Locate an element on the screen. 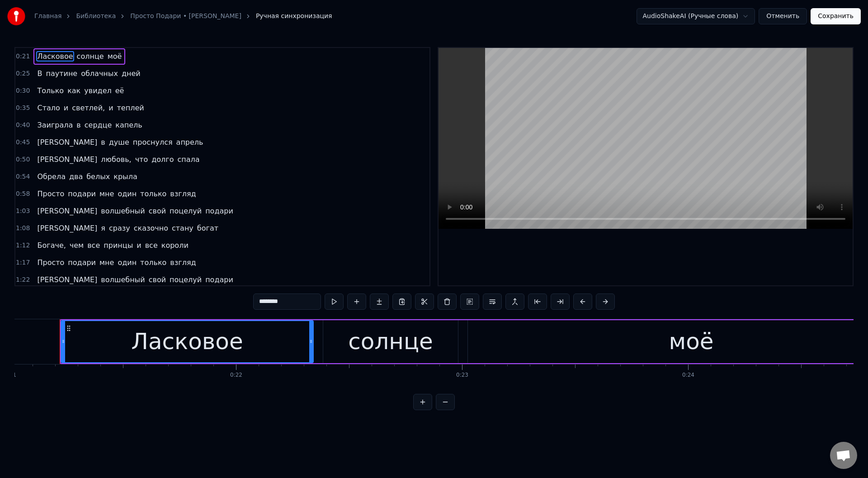 This screenshot has height=478, width=868. span: сердце is located at coordinates (98, 124).